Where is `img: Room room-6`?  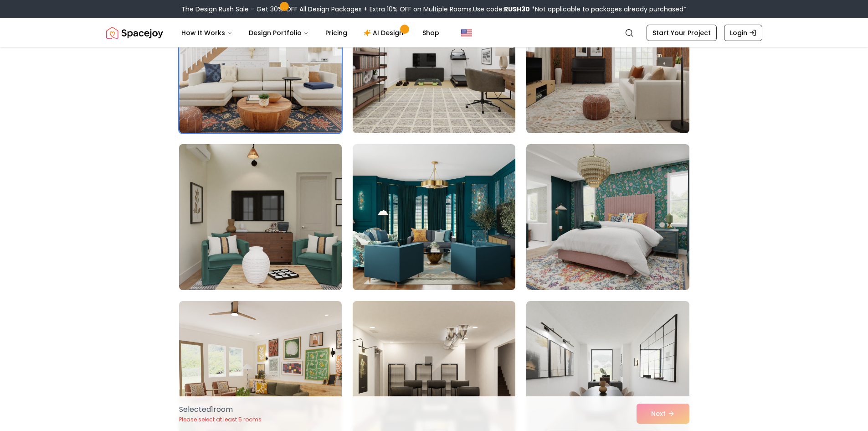
img: Room room-6 is located at coordinates (608, 217).